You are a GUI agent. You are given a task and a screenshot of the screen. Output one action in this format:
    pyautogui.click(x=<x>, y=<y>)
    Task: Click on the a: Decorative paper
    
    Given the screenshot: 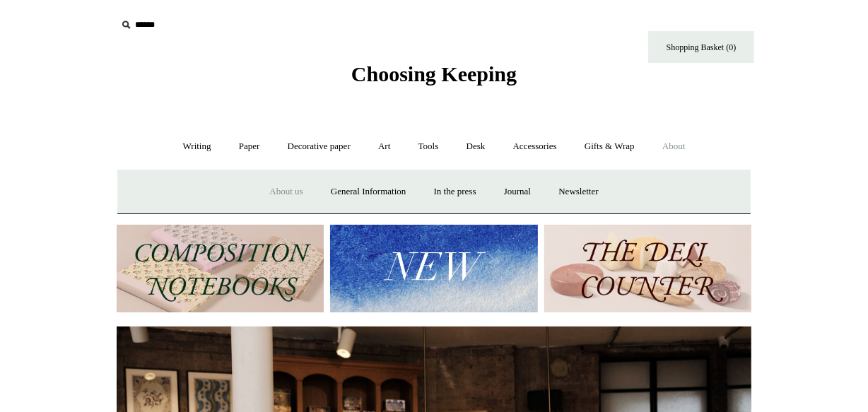 What is the action you would take?
    pyautogui.click(x=318, y=146)
    